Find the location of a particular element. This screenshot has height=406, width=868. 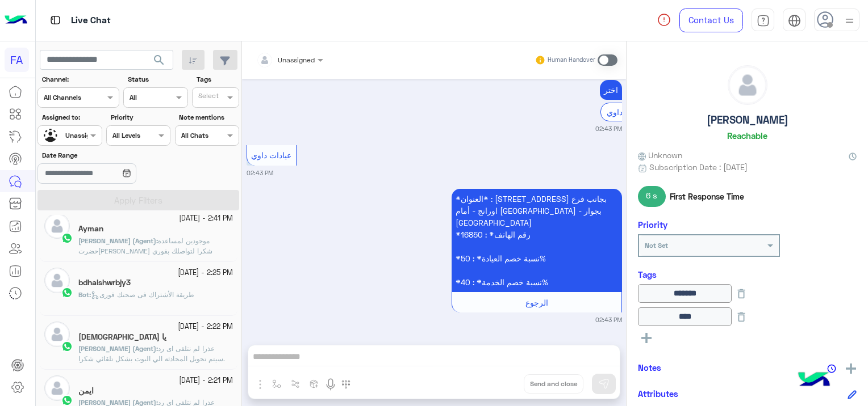

img: notes is located at coordinates (831, 369).